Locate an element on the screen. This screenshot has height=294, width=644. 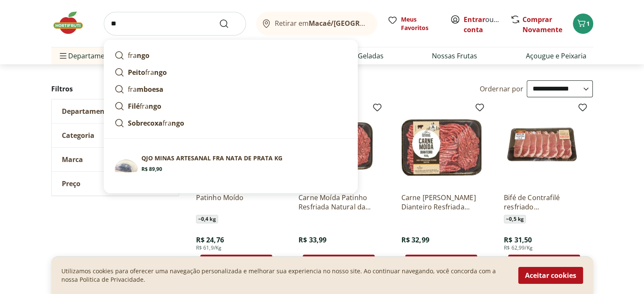
button: Carrinho is located at coordinates (583, 24).